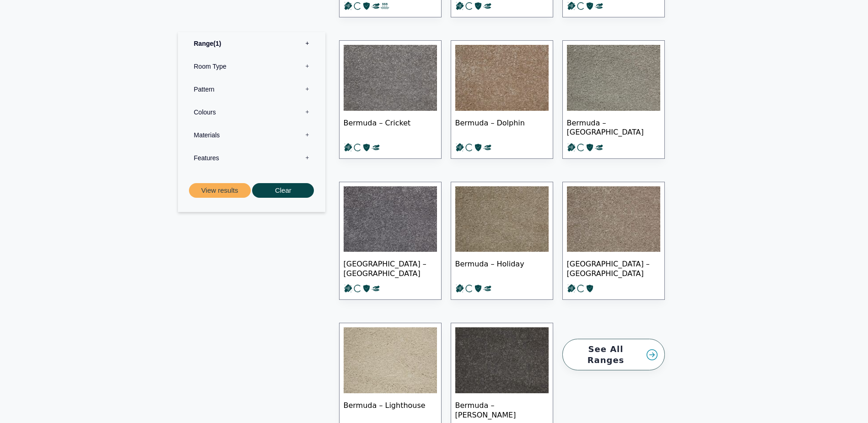 The width and height of the screenshot is (868, 423). What do you see at coordinates (283, 190) in the screenshot?
I see `button: Clear` at bounding box center [283, 190].